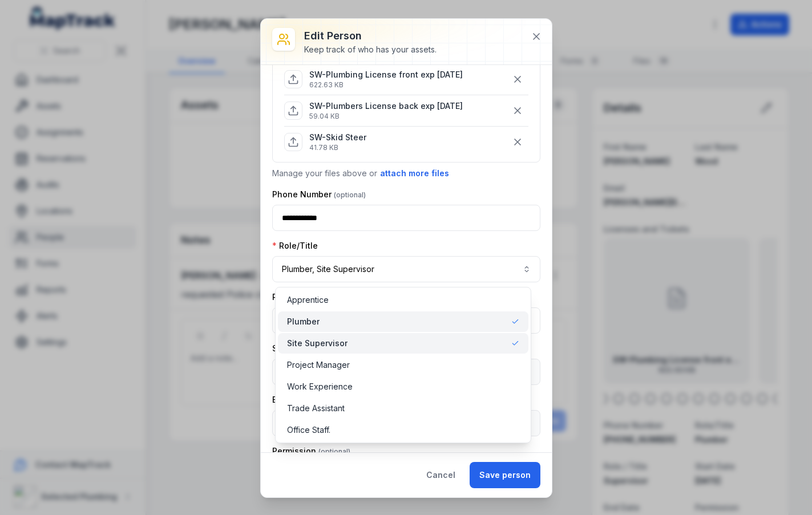  Describe the element at coordinates (319, 365) in the screenshot. I see `span: Project Manager` at that location.